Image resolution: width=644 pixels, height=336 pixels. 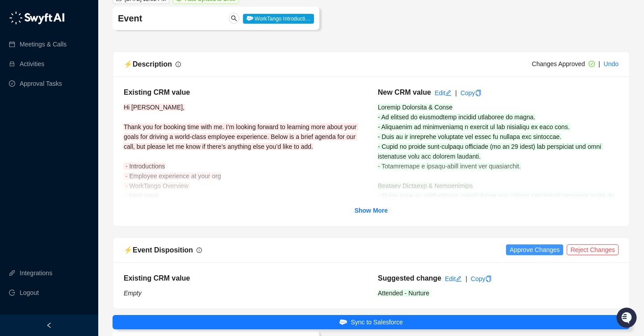 What do you see at coordinates (29, 293) in the screenshot?
I see `span: Logout` at bounding box center [29, 293].